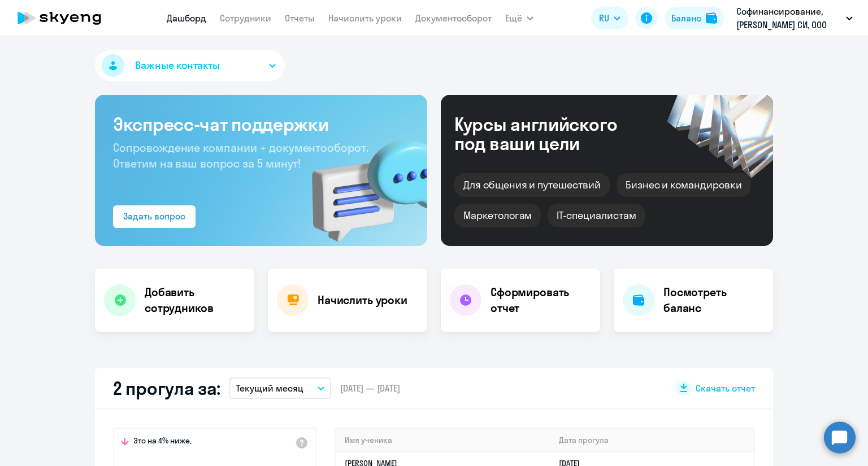  I want to click on a: Отчеты, so click(300, 18).